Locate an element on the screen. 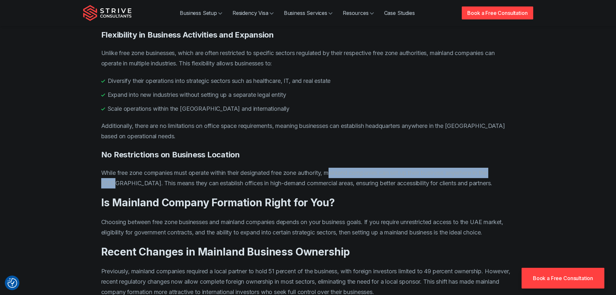 This screenshot has width=616, height=295. li: Expand into new industries without setting up a separate legal entity is located at coordinates (308, 94).